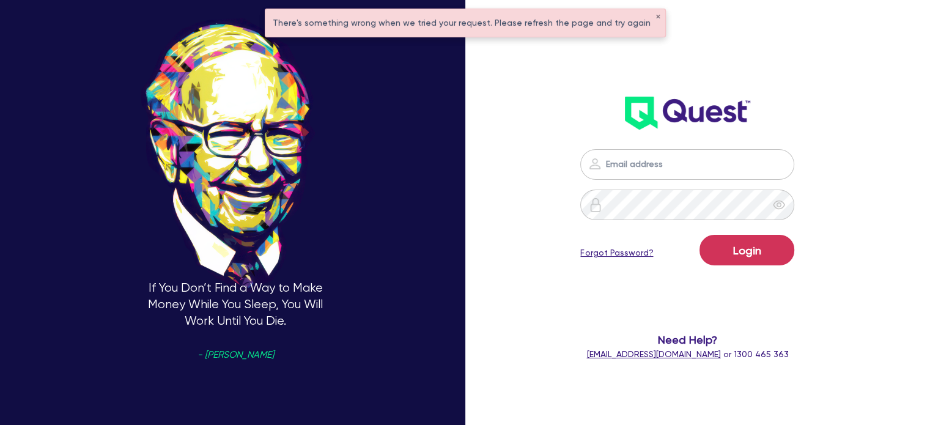  I want to click on span: or 1300 465 363, so click(687, 354).